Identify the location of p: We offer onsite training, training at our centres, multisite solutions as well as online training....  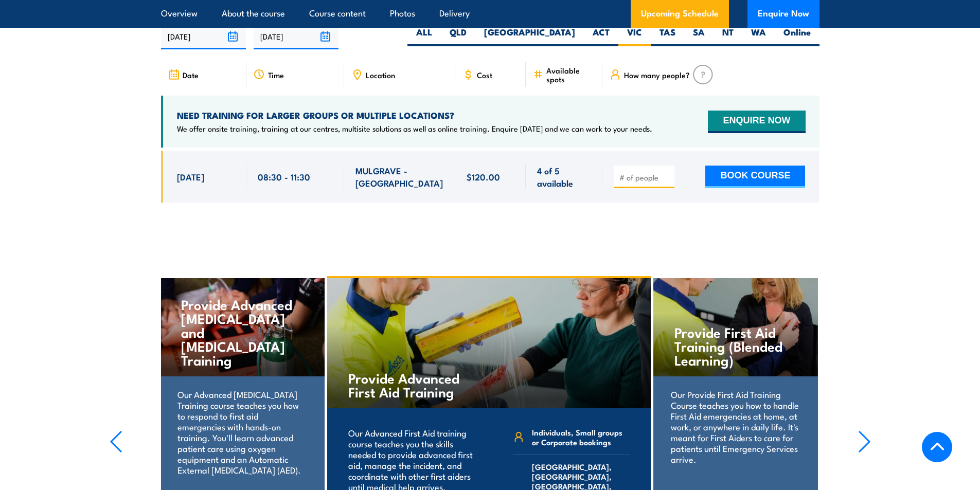
(415, 128).